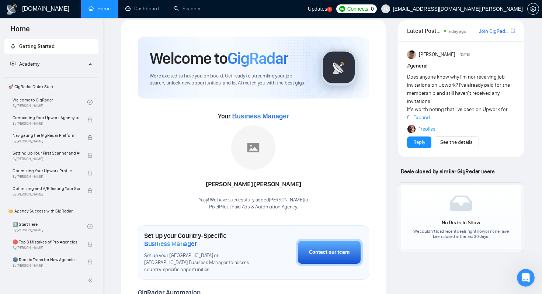 The image size is (542, 294). I want to click on a: See the details, so click(456, 142).